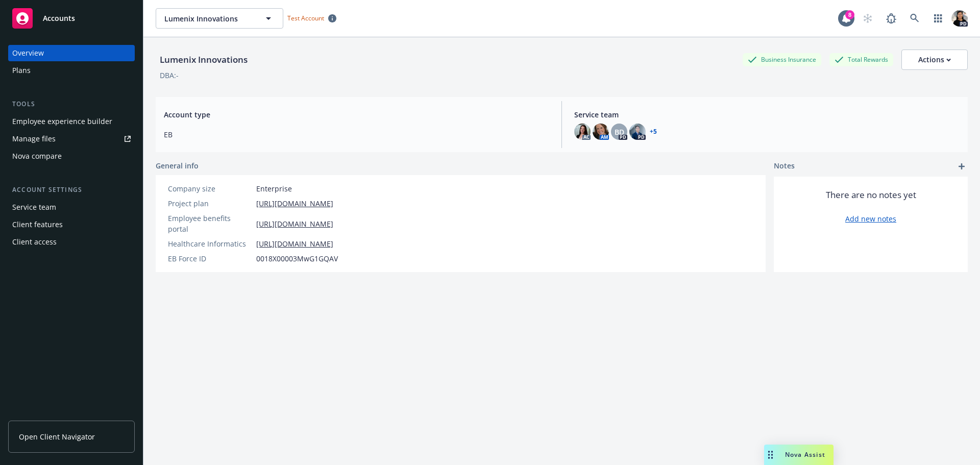 The height and width of the screenshot is (465, 980). Describe the element at coordinates (210, 244) in the screenshot. I see `div: Healthcare Informatics` at that location.